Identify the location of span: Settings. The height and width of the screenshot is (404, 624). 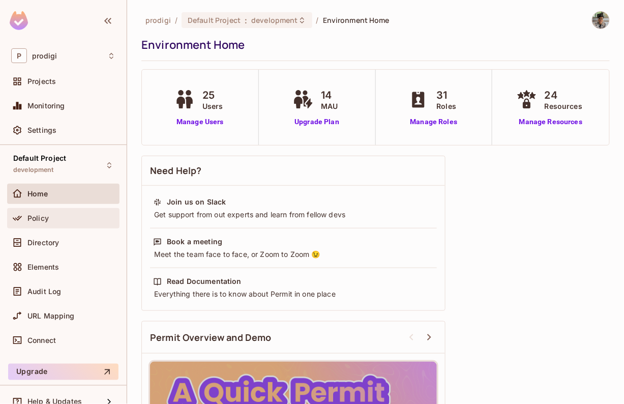
(42, 130).